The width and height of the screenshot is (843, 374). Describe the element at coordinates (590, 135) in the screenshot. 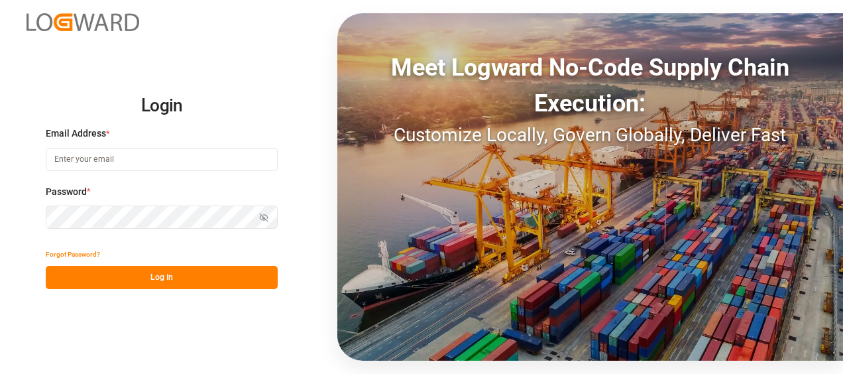

I see `div: Customize Locally, Govern Globally, Deliver Fast` at that location.